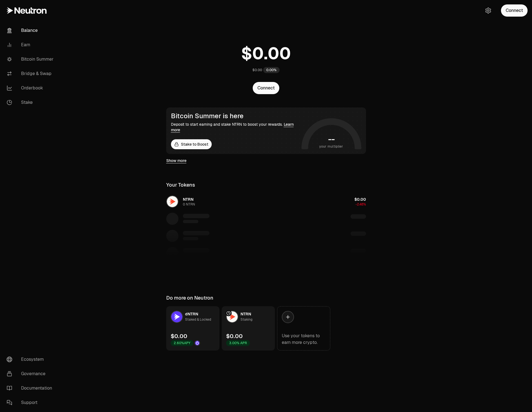 The height and width of the screenshot is (412, 532). What do you see at coordinates (31, 59) in the screenshot?
I see `a: Bitcoin Summer` at bounding box center [31, 59].